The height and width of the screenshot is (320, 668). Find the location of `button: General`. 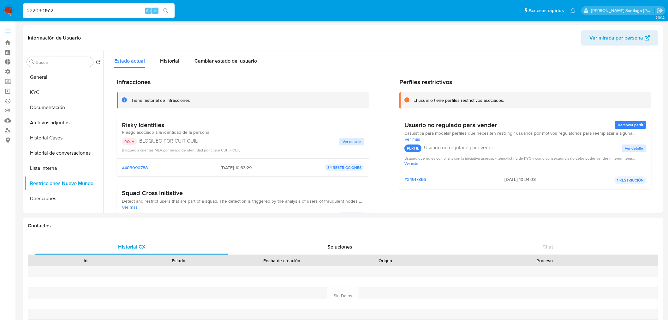

button: General is located at coordinates (64, 77).